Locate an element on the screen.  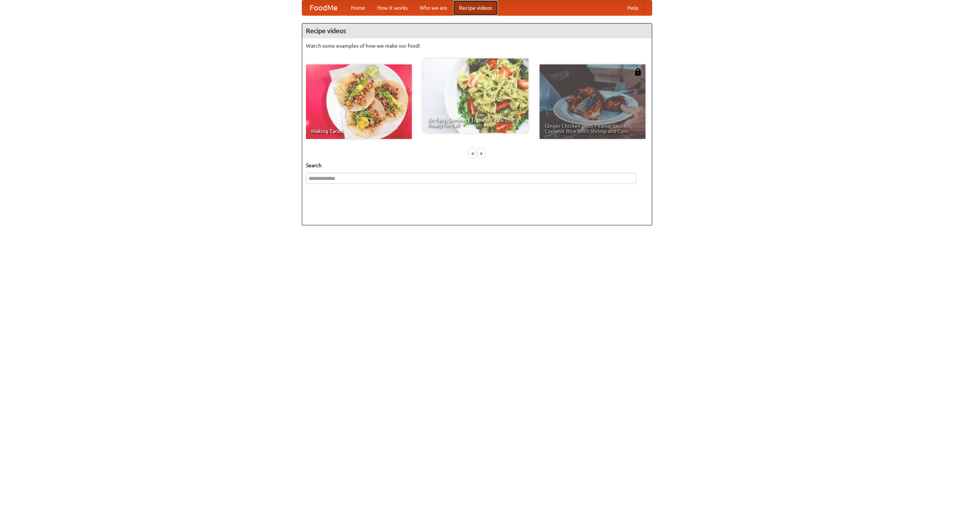
a: An Easy, Summery Tomato Pasta That's Ready for Fall is located at coordinates (476, 96).